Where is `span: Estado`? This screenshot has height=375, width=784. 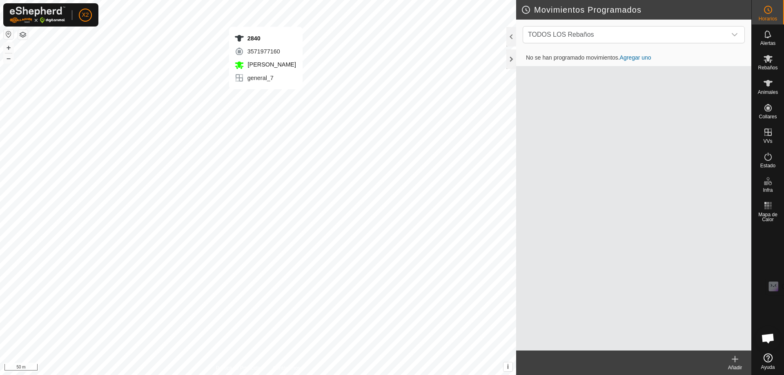 span: Estado is located at coordinates (768, 166).